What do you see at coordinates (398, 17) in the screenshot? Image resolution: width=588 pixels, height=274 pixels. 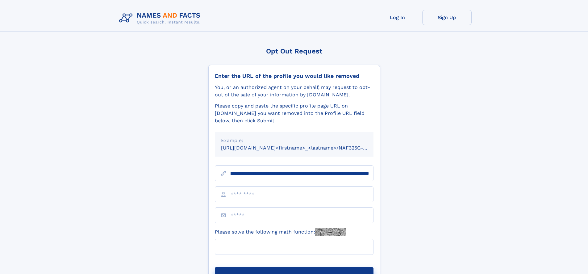 I see `a: Log In` at bounding box center [398, 17].